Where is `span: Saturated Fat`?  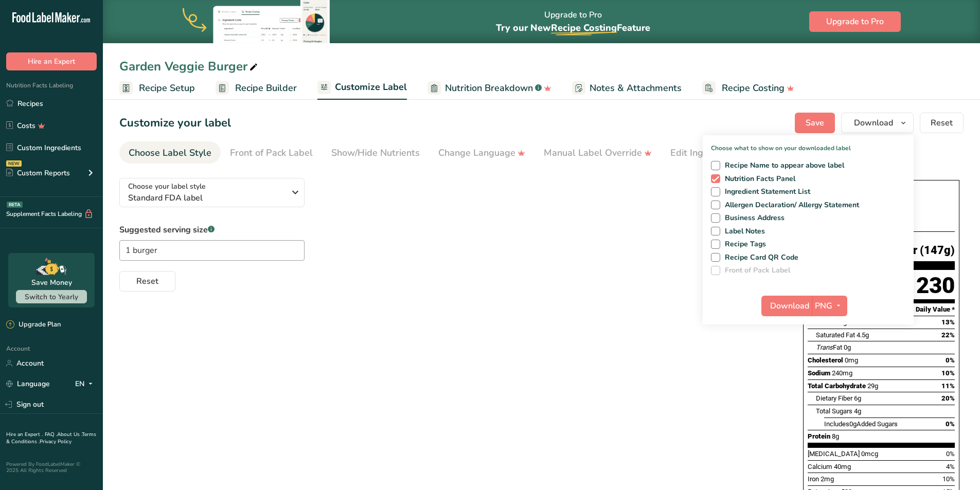 span: Saturated Fat is located at coordinates (835, 335).